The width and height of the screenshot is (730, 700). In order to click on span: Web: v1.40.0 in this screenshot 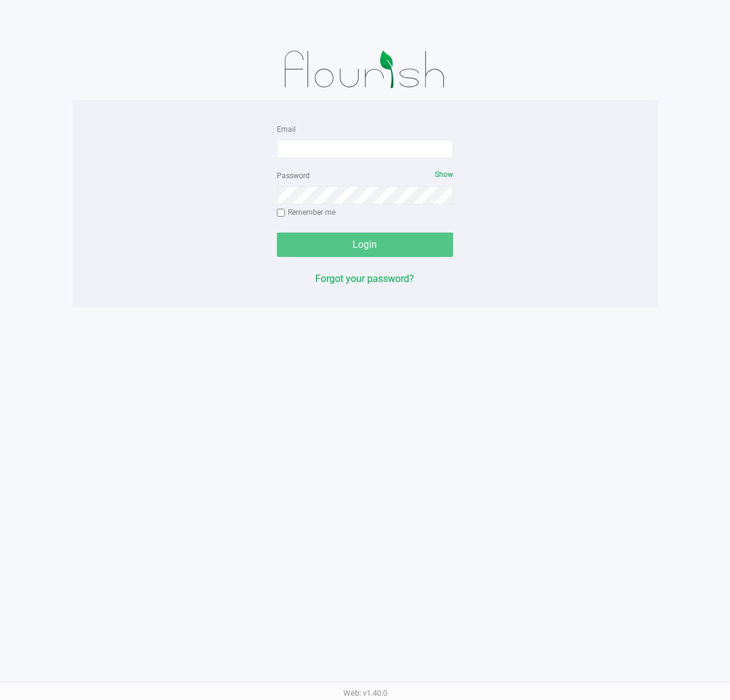, I will do `click(365, 693)`.